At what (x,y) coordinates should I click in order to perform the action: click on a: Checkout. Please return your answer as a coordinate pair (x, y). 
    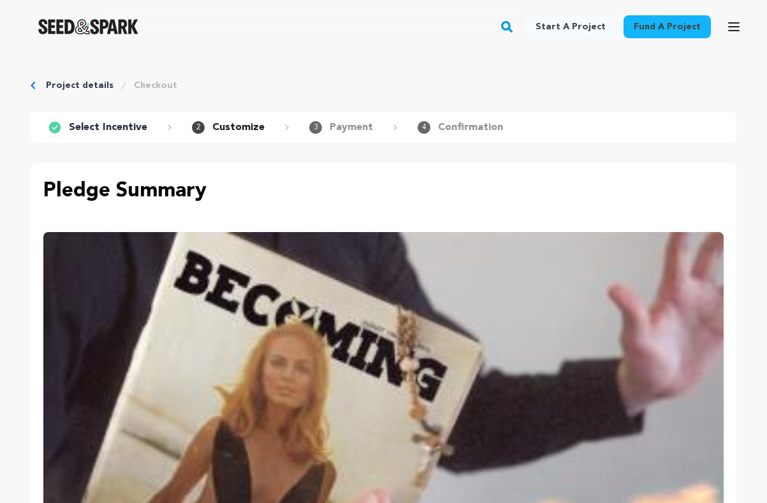
    Looking at the image, I should click on (156, 85).